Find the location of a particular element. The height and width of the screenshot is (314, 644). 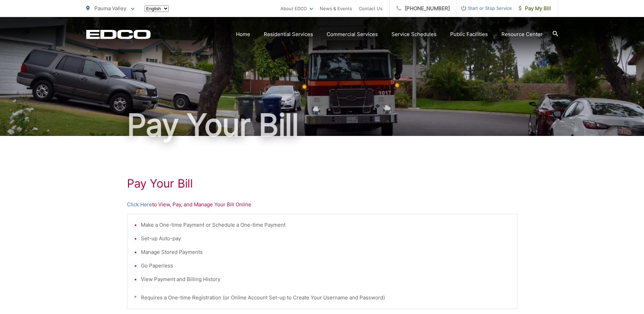

p: * Requires a One-time Registration (or Online Account Set-up to Create Your Username and Password) is located at coordinates (322, 298).